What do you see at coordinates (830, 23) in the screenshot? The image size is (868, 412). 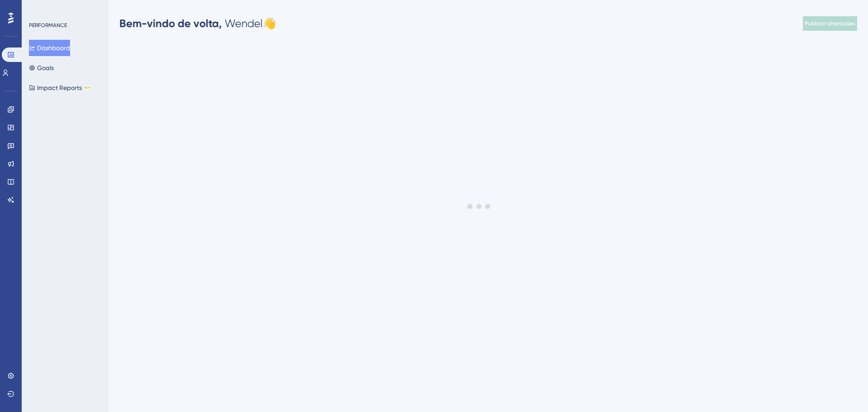 I see `button: Publicar alterações` at bounding box center [830, 23].